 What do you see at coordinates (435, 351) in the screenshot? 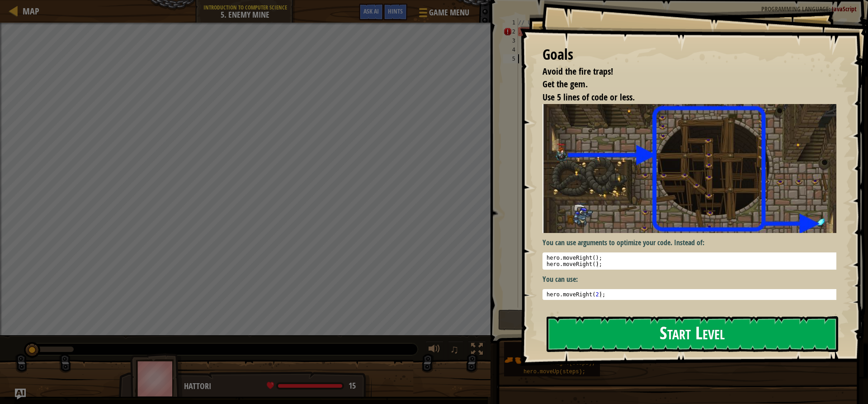
I see `button: Adjust volume` at bounding box center [435, 351].